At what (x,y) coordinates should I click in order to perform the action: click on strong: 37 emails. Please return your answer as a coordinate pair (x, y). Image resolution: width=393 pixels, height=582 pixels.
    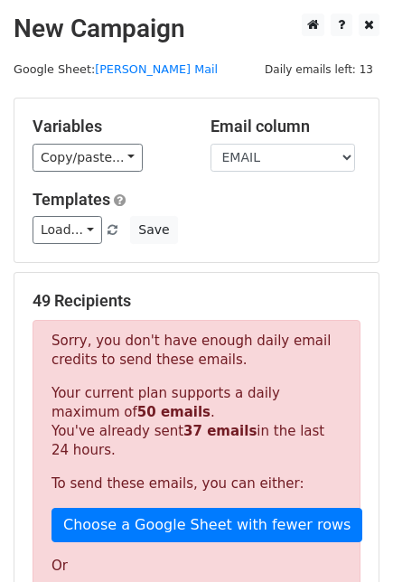
    Looking at the image, I should click on (220, 431).